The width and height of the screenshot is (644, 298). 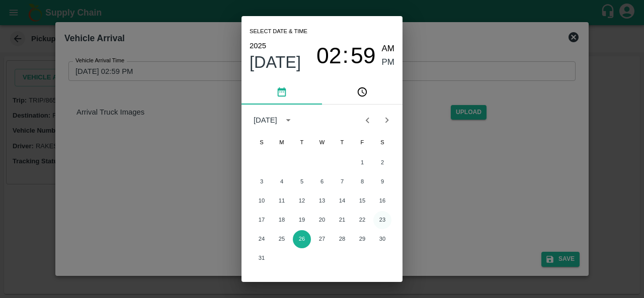 What do you see at coordinates (282, 93) in the screenshot?
I see `button: pick date` at bounding box center [282, 93].